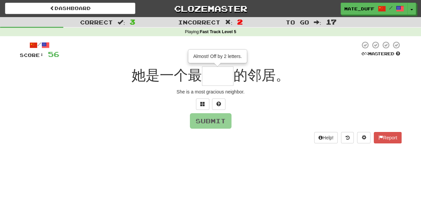 This screenshot has height=199, width=421. Describe the element at coordinates (203, 104) in the screenshot. I see `button: Switch sentence to multiple choice alt+p` at that location.